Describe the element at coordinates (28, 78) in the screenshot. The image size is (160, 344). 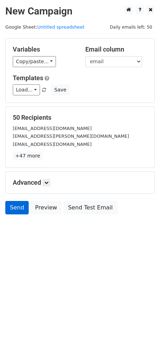
I see `a: Templates` at that location.